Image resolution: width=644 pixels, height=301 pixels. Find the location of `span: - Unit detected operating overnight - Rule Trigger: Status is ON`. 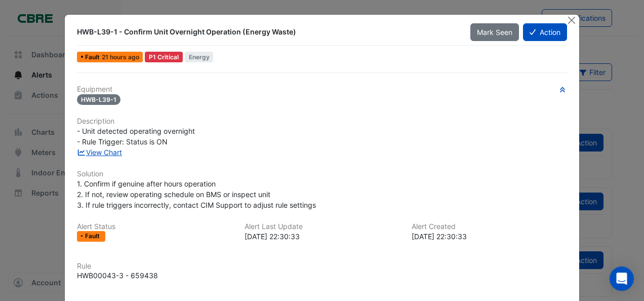

span: - Unit detected operating overnight - Rule Trigger: Status is ON is located at coordinates (135, 136).